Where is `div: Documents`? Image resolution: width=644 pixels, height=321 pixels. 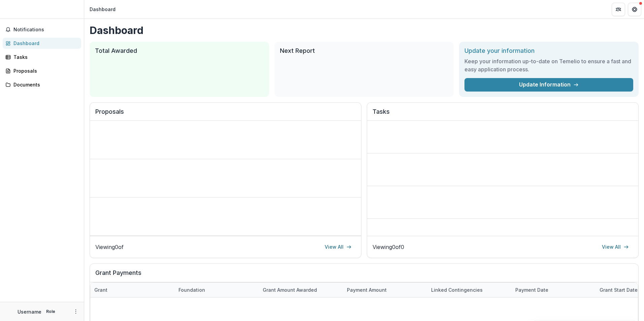
div: Documents is located at coordinates (45, 85).